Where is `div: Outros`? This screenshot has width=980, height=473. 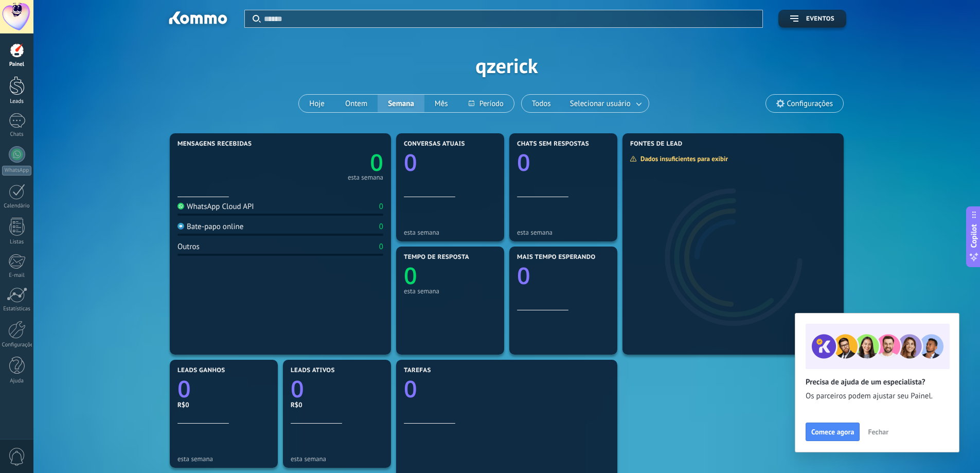
div: Outros is located at coordinates (188, 246).